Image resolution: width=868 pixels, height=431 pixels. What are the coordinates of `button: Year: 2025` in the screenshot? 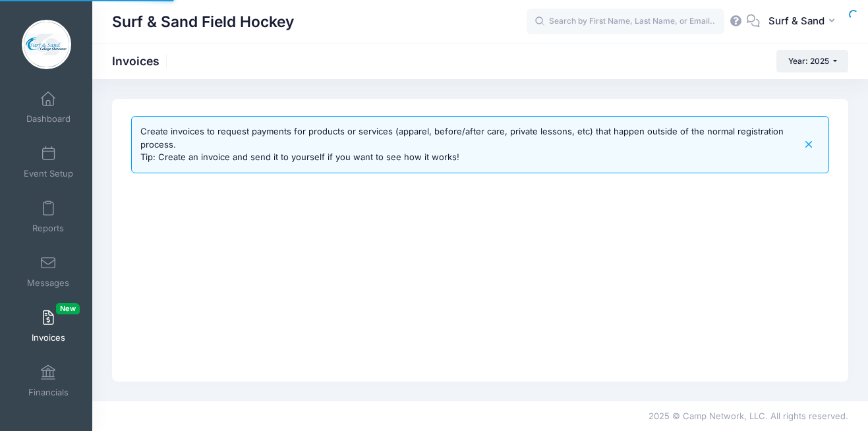 It's located at (811, 62).